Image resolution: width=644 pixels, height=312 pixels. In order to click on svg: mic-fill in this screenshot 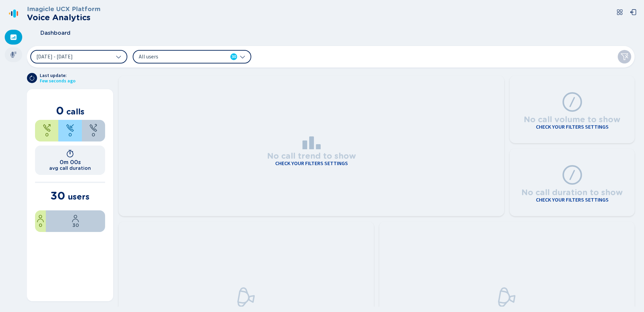, I will do `click(14, 54)`.